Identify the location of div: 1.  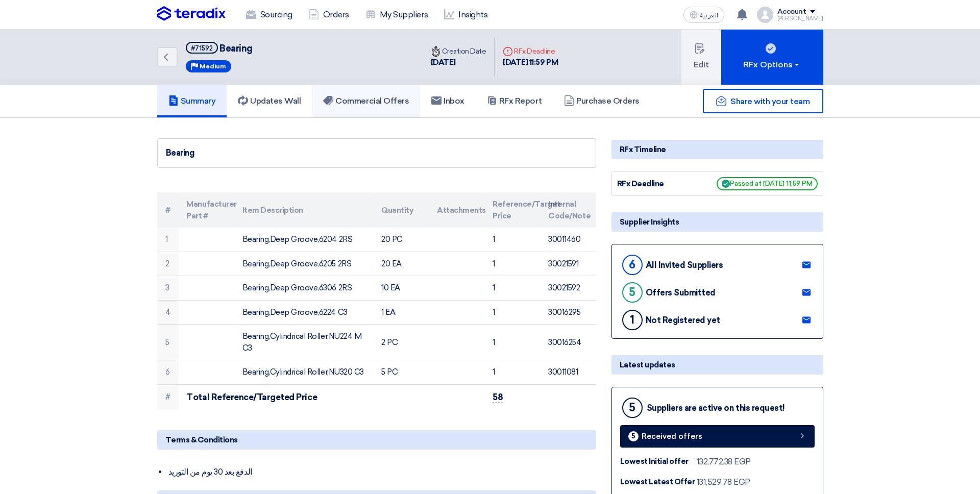
(632, 320).